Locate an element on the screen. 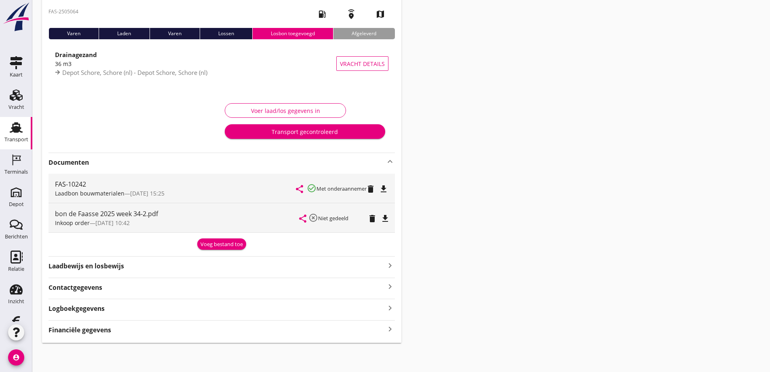  i: map is located at coordinates (381, 14).